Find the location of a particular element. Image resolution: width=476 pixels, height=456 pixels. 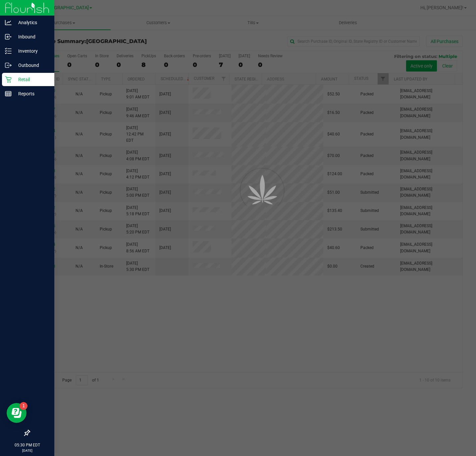

inline-svg: Outbound is located at coordinates (8, 65).